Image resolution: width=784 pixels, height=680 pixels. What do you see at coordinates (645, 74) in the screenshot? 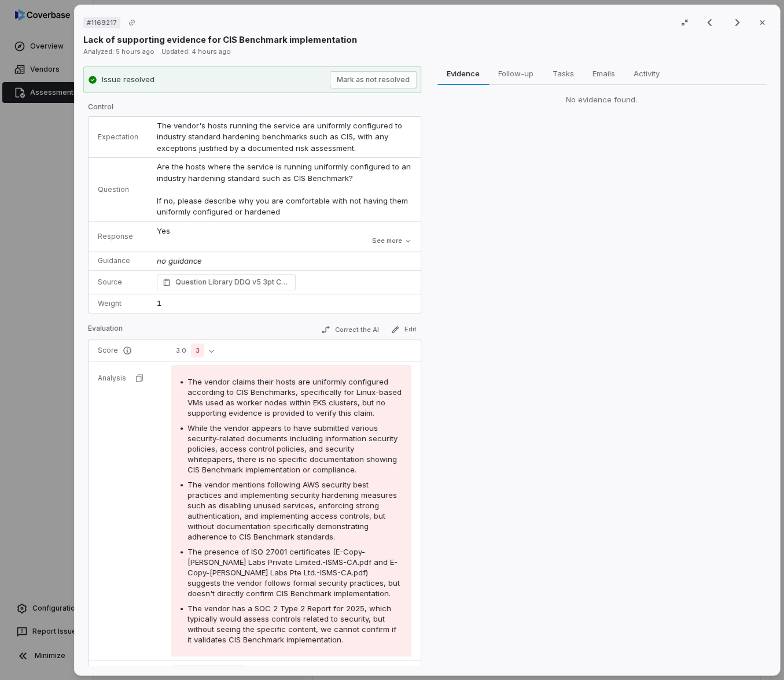
I see `span: Activity` at bounding box center [645, 74].